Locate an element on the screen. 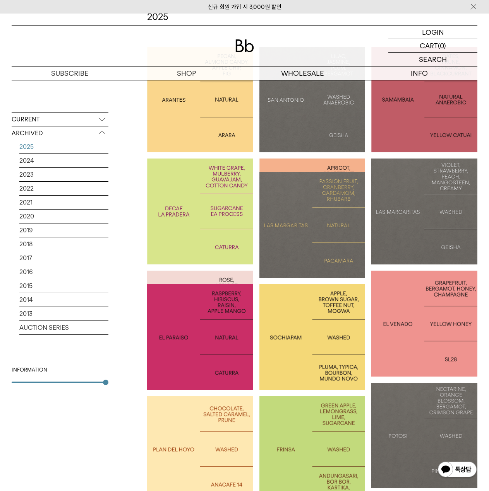 Image resolution: width=489 pixels, height=491 pixels. a: 2019 is located at coordinates (64, 230).